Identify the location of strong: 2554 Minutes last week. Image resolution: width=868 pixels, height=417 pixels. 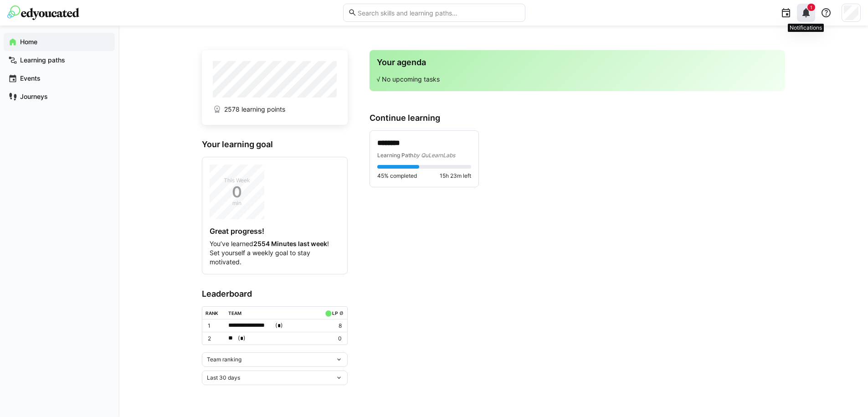
(290, 243).